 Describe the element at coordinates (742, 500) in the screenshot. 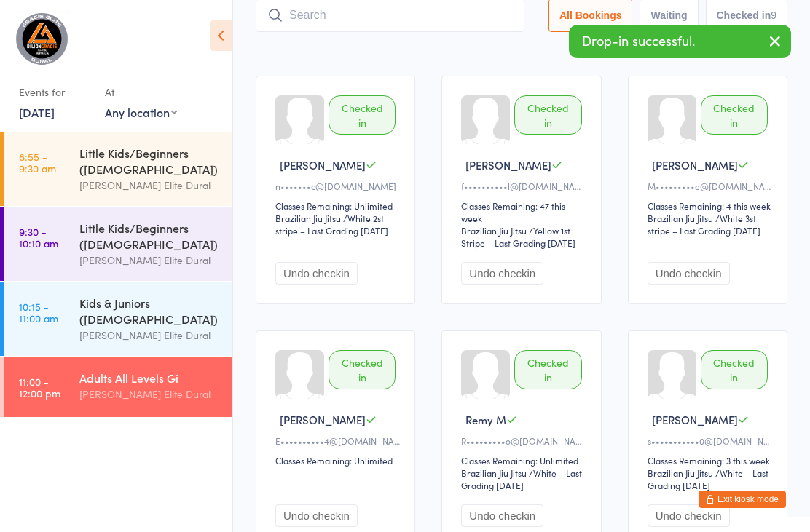

I see `button: Exit kiosk mode` at that location.